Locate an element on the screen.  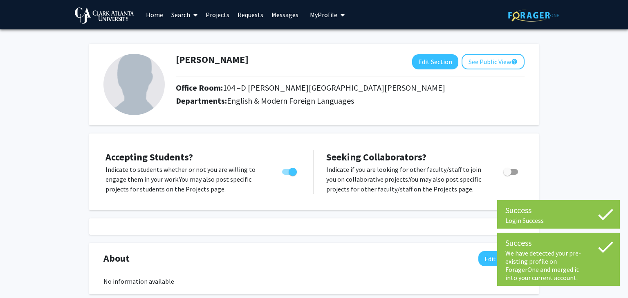
h2: Office Room: is located at coordinates (310, 88).